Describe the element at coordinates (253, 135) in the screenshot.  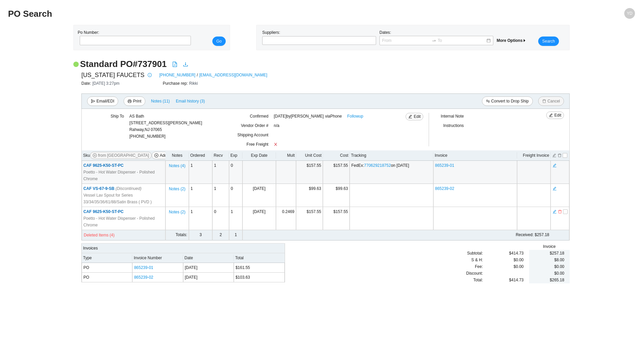
I see `span: Shipping Account` at that location.